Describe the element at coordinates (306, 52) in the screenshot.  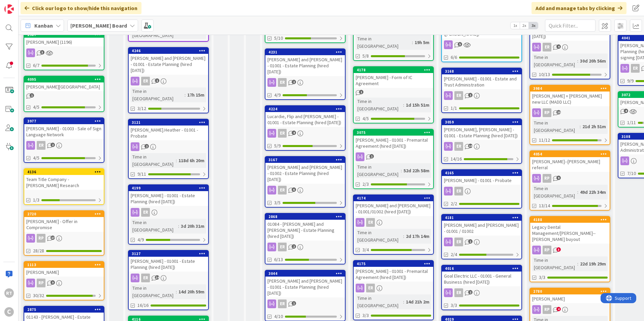
I see `div: 4231` at that location.